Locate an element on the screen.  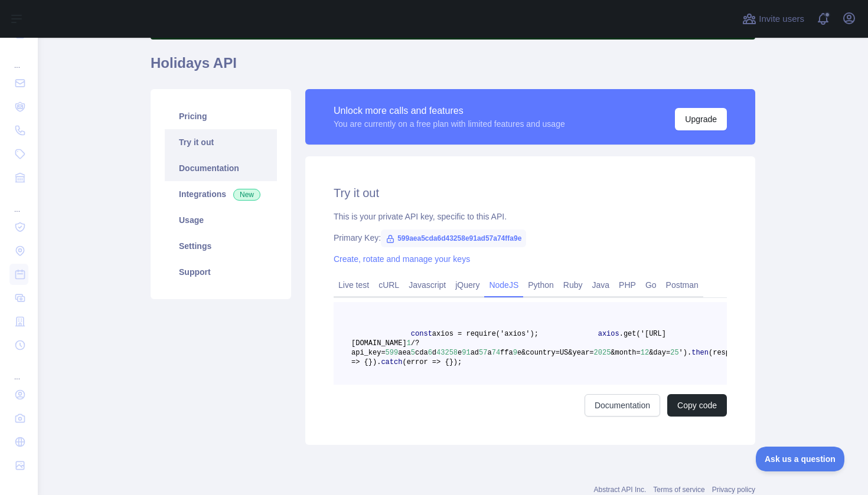
a: NodeJS is located at coordinates (504, 285).